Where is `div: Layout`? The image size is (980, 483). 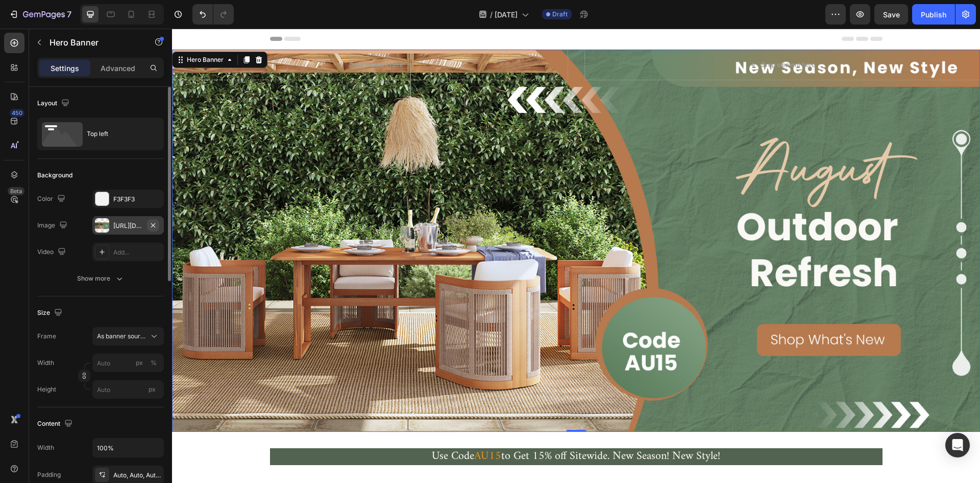
div: Layout is located at coordinates (54, 103).